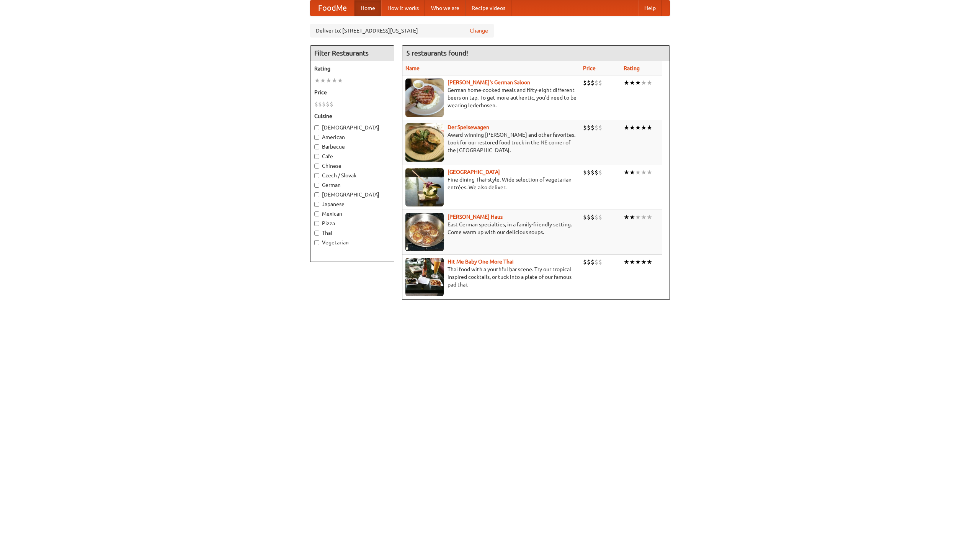 The height and width of the screenshot is (542, 980). Describe the element at coordinates (352, 185) in the screenshot. I see `label: German` at that location.